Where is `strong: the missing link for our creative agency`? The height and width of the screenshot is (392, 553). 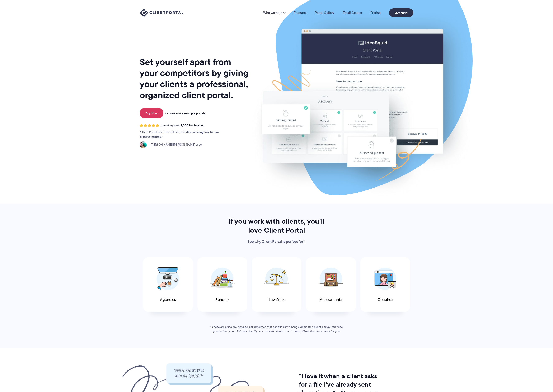 strong: the missing link for our creative agency is located at coordinates (179, 134).